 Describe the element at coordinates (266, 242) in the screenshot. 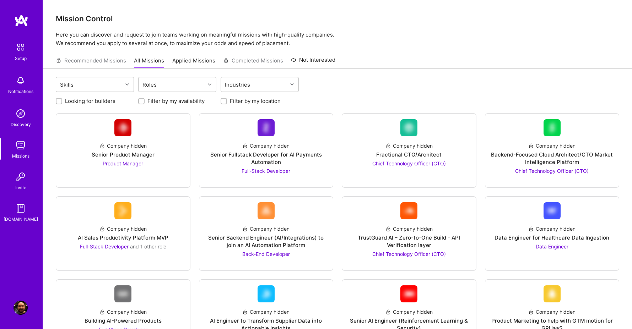

I see `div: Senior Backend Engineer (AI/Integrations) to join an AI Automation Platform` at that location.